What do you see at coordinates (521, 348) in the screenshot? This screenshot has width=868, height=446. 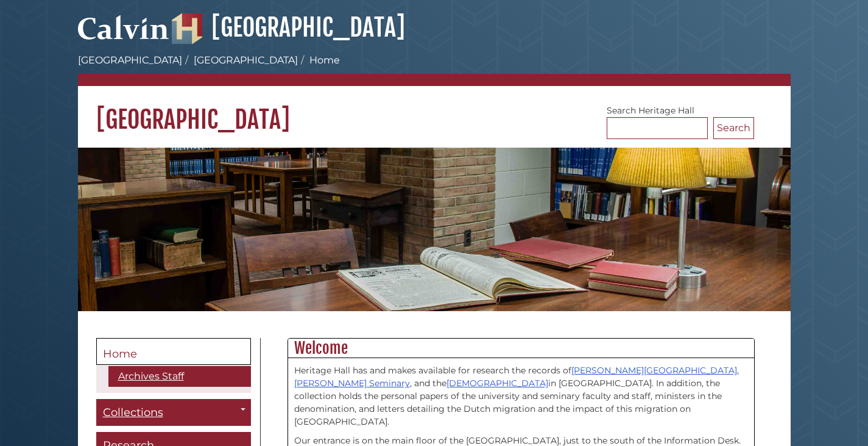 I see `h2: Welcome` at bounding box center [521, 348].